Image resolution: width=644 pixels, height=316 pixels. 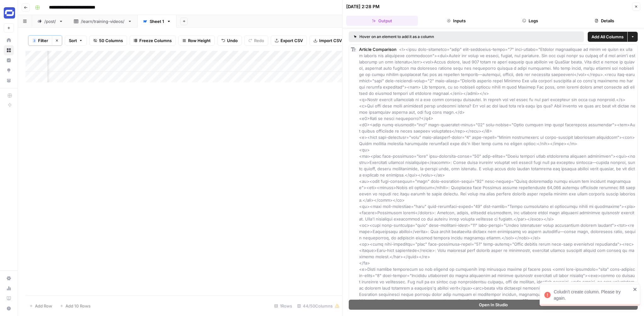 I want to click on a: Your Data, so click(x=9, y=81).